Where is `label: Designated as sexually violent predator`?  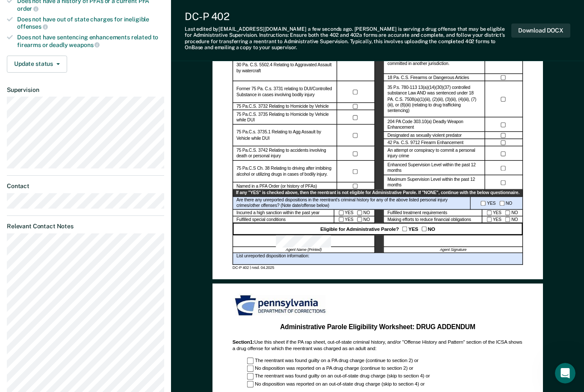 label: Designated as sexually violent predator is located at coordinates (424, 136).